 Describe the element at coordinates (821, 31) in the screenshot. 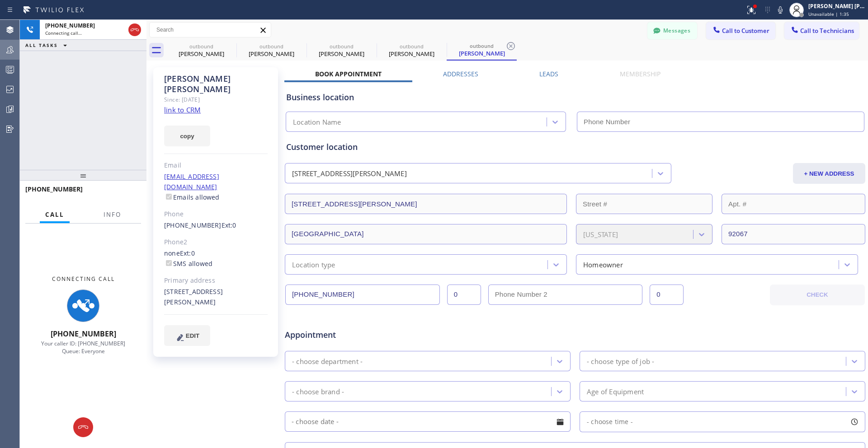

I see `button: Call to Technicians` at that location.